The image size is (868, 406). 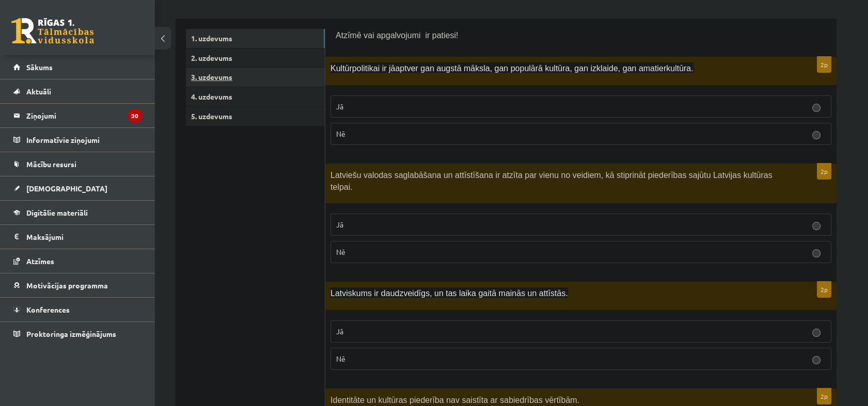 I want to click on a: Maksājumi, so click(x=78, y=237).